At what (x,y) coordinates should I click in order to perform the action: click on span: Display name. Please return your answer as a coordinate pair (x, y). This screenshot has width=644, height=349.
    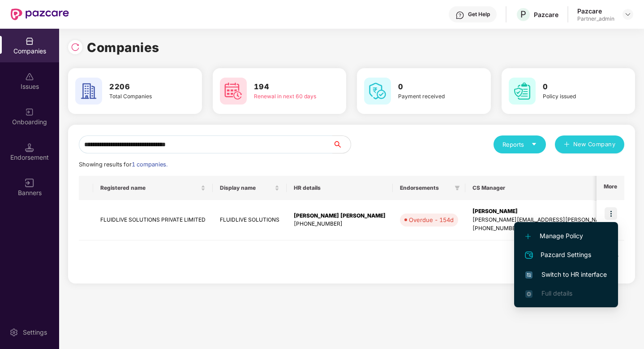
    Looking at the image, I should click on (247, 187).